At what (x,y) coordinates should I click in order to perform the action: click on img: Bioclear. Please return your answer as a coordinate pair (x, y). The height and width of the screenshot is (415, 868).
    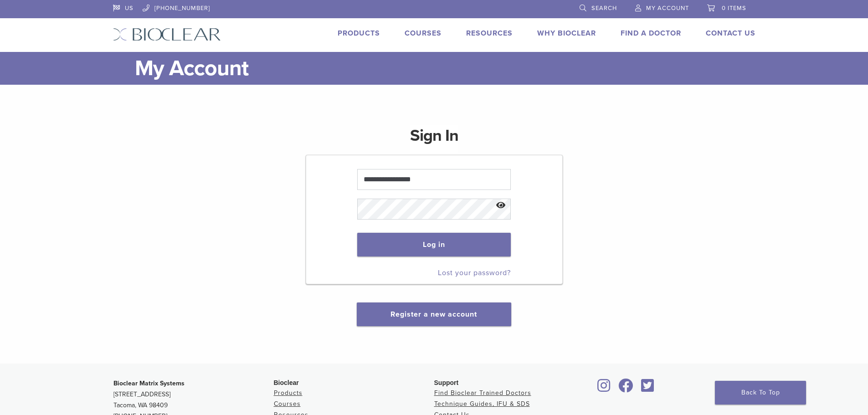
    Looking at the image, I should click on (167, 35).